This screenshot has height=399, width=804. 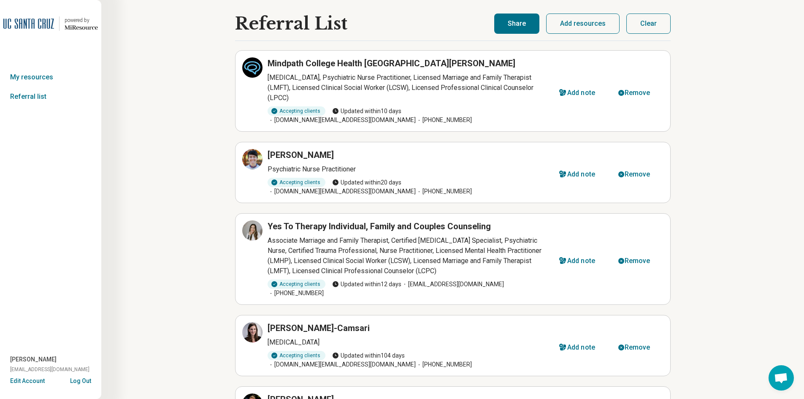 What do you see at coordinates (582, 24) in the screenshot?
I see `button: Add resources` at bounding box center [582, 24].